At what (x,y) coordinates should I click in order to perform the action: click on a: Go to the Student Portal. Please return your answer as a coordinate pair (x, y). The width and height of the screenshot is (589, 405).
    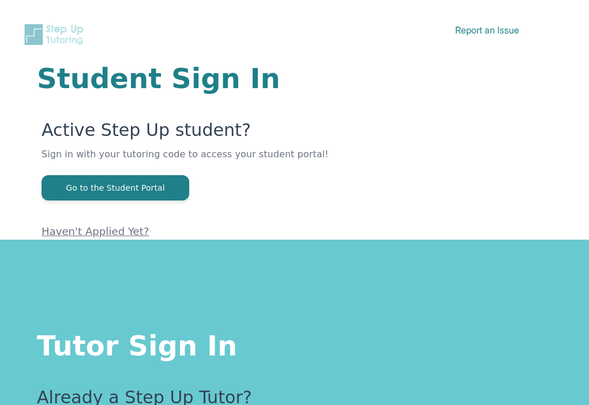
    Looking at the image, I should click on (115, 187).